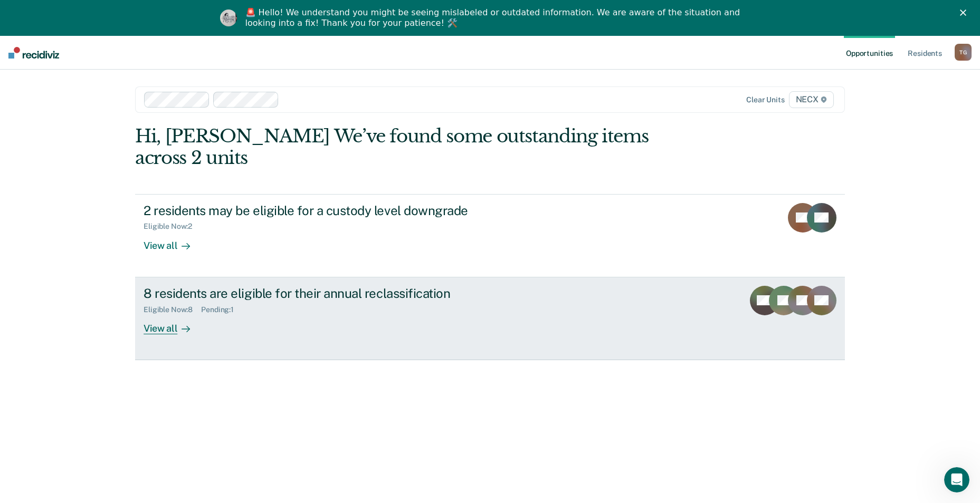 The width and height of the screenshot is (980, 503). What do you see at coordinates (172, 310) in the screenshot?
I see `div: Eligible Now : 8` at bounding box center [172, 310].